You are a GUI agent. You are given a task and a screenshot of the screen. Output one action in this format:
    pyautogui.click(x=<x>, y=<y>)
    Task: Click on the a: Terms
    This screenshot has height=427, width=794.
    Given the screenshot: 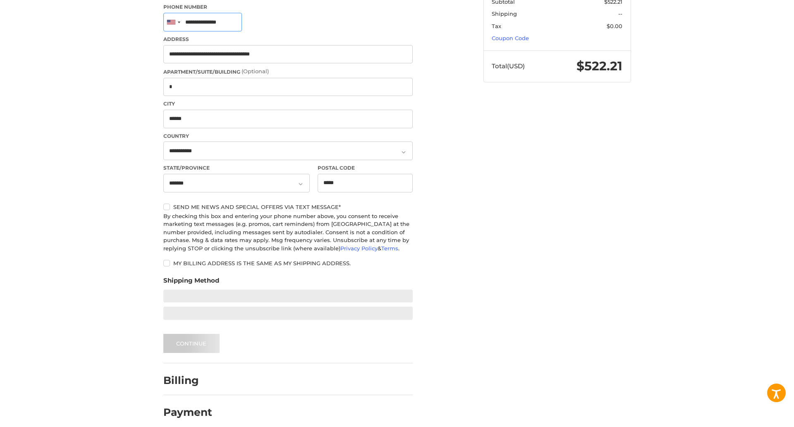 What is the action you would take?
    pyautogui.click(x=389, y=248)
    